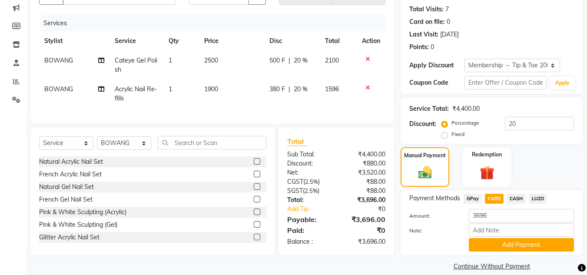  What do you see at coordinates (181, 41) in the screenshot?
I see `th: Qty` at bounding box center [181, 41].